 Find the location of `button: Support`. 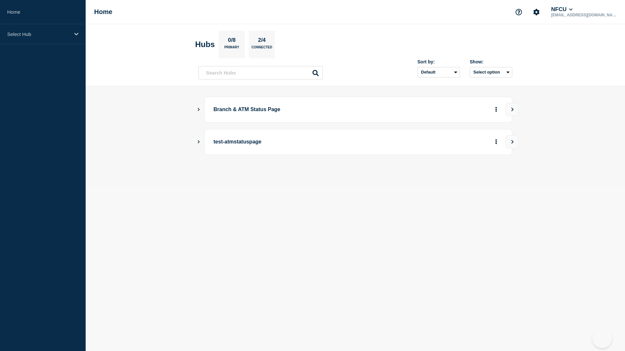

button: Support is located at coordinates (519, 12).